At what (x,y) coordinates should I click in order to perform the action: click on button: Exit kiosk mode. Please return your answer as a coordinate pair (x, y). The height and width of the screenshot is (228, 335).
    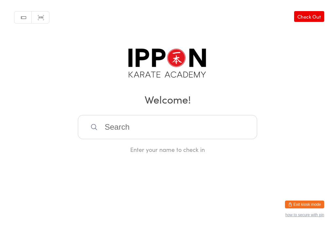
    Looking at the image, I should click on (305, 205).